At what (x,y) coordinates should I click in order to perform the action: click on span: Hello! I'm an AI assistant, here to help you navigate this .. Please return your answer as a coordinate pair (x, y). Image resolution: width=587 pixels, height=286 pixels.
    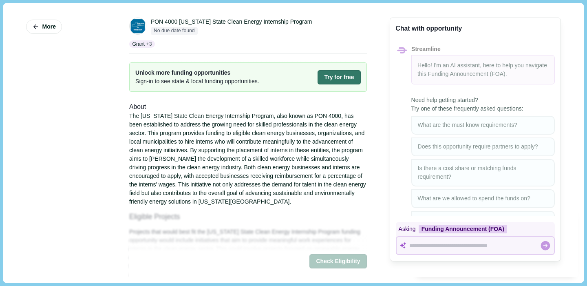
    Looking at the image, I should click on (482, 69).